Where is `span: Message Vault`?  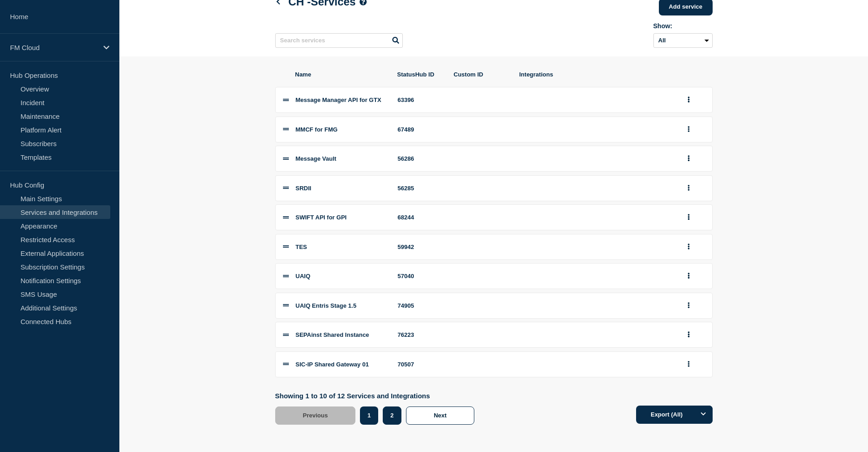 span: Message Vault is located at coordinates (316, 158).